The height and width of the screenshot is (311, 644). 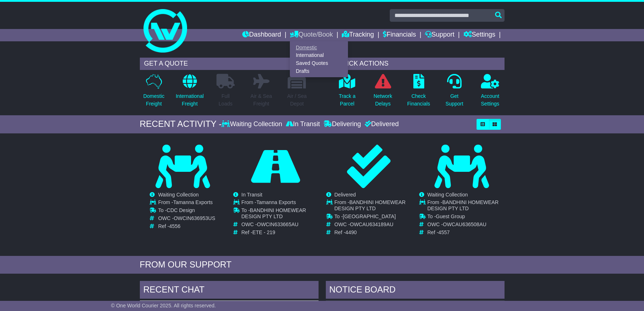 I want to click on a: Track aParcel, so click(x=347, y=92).